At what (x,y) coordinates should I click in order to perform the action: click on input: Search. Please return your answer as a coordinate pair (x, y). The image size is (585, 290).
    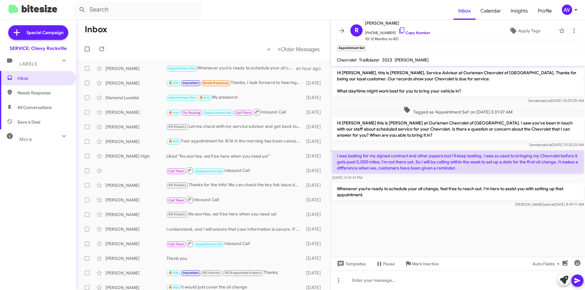
    Looking at the image, I should click on (138, 10).